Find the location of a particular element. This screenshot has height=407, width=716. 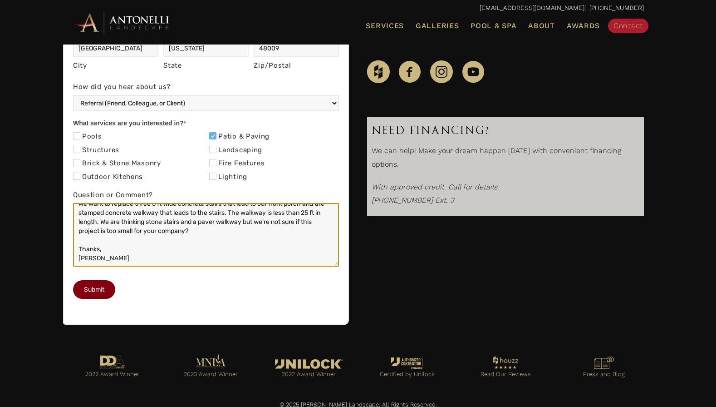

label: Lighting is located at coordinates (228, 177).